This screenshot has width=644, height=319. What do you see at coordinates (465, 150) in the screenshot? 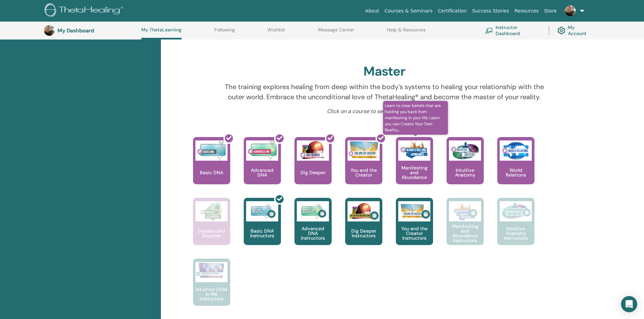
I see `img: Intuitive Anatomy` at bounding box center [465, 150].